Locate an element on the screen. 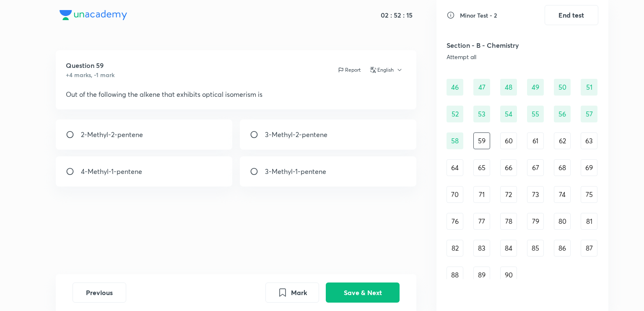 This screenshot has height=311, width=644. div: 61 is located at coordinates (536, 141).